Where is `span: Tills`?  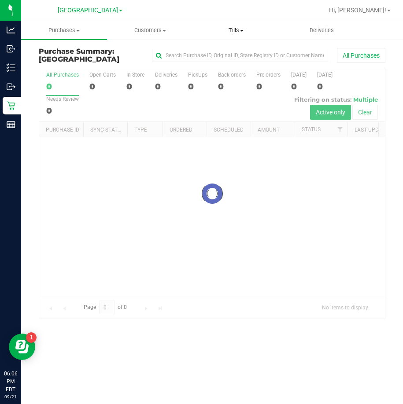 span: Tills is located at coordinates (236, 30).